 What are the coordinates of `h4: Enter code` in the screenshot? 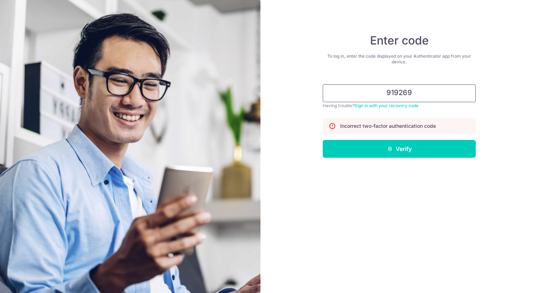 It's located at (399, 41).